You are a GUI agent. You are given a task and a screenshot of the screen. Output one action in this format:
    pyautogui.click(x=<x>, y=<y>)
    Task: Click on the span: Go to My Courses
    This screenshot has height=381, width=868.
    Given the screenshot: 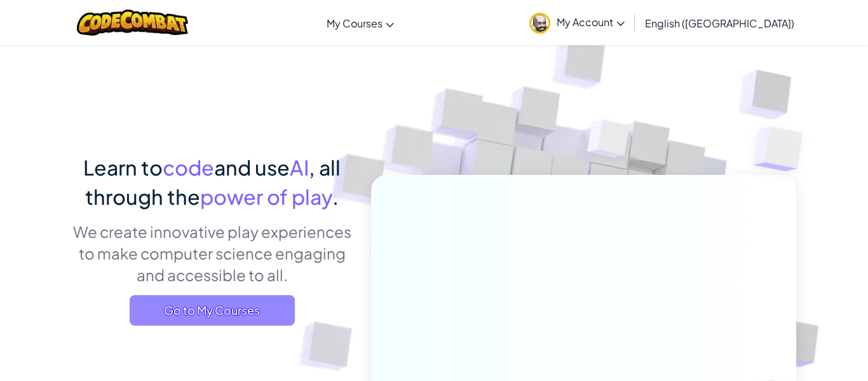 What is the action you would take?
    pyautogui.click(x=212, y=310)
    